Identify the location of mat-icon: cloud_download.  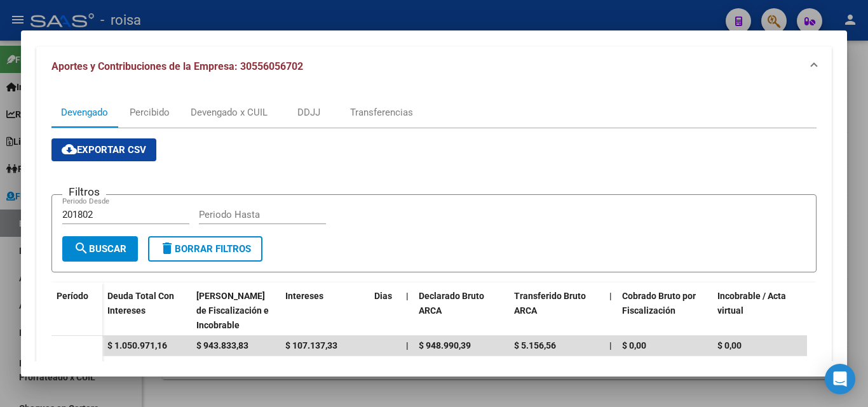
(69, 150).